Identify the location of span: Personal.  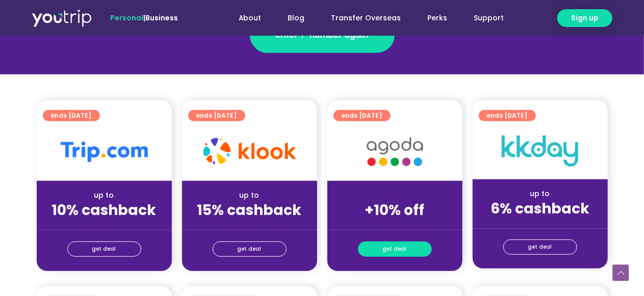
(127, 18).